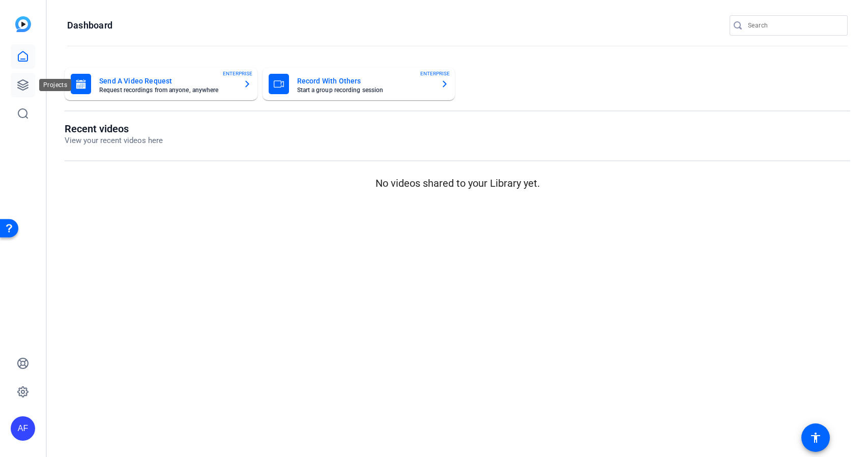 The width and height of the screenshot is (868, 457). What do you see at coordinates (167, 81) in the screenshot?
I see `mat-card-title: Send A Video Request` at bounding box center [167, 81].